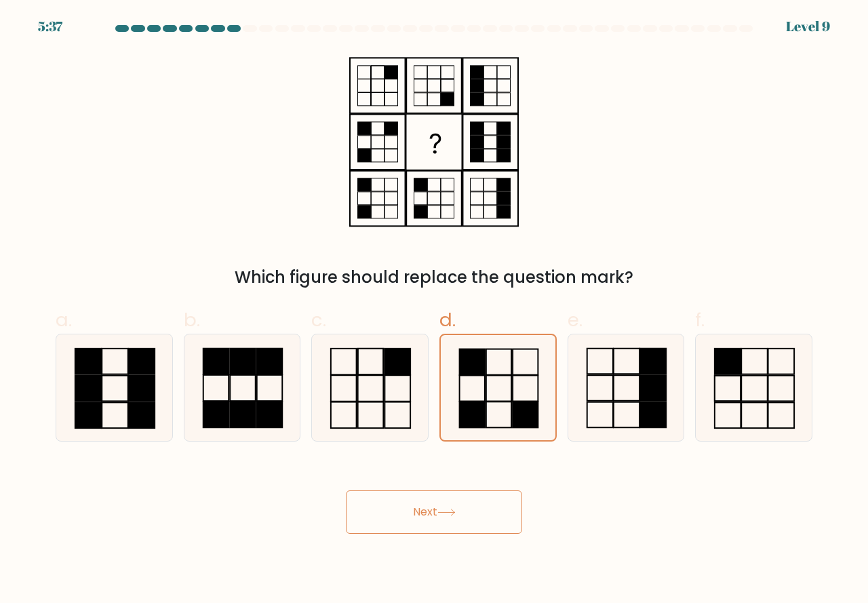 The image size is (868, 603). Describe the element at coordinates (64, 319) in the screenshot. I see `span: a.` at that location.